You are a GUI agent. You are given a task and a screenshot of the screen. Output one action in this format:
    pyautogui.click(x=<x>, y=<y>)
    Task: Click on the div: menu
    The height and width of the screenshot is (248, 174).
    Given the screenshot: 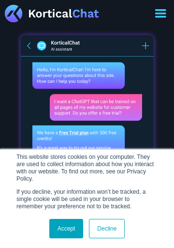 What is the action you would take?
    pyautogui.click(x=161, y=14)
    